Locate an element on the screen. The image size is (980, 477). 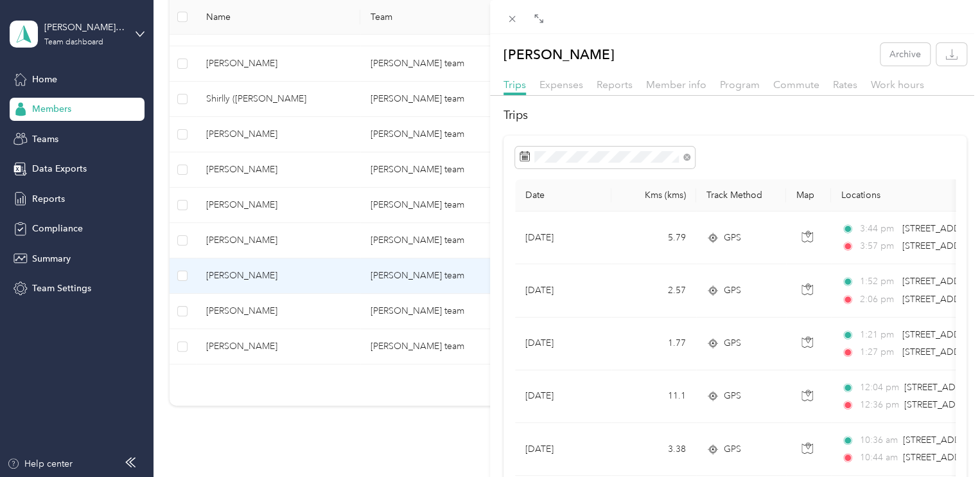
td: 11.1 is located at coordinates (654, 397).